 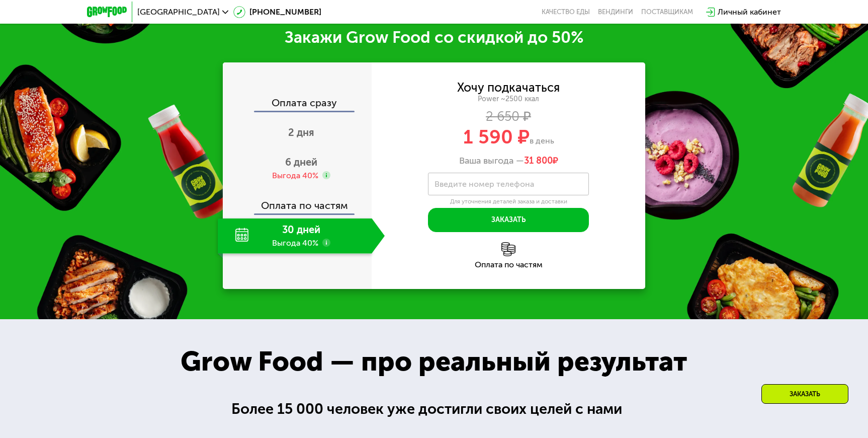 What do you see at coordinates (566, 12) in the screenshot?
I see `a: Качество еды` at bounding box center [566, 12].